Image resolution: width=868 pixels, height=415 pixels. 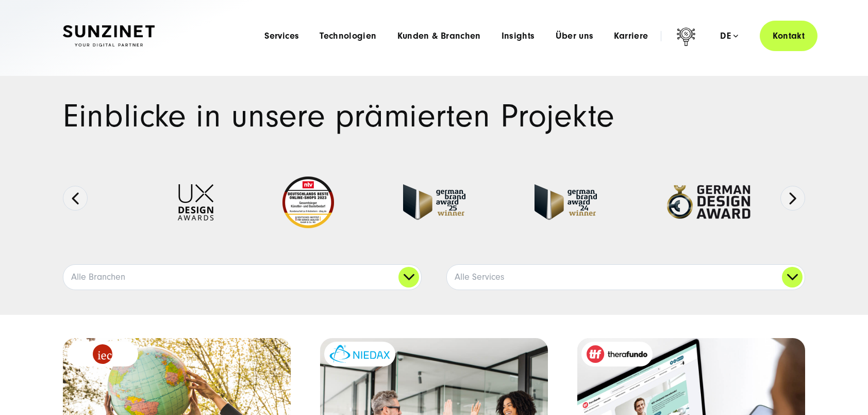 What do you see at coordinates (708, 202) in the screenshot?
I see `img: German-Design-Award - fullservice digital agentur SUNZINET` at bounding box center [708, 202].